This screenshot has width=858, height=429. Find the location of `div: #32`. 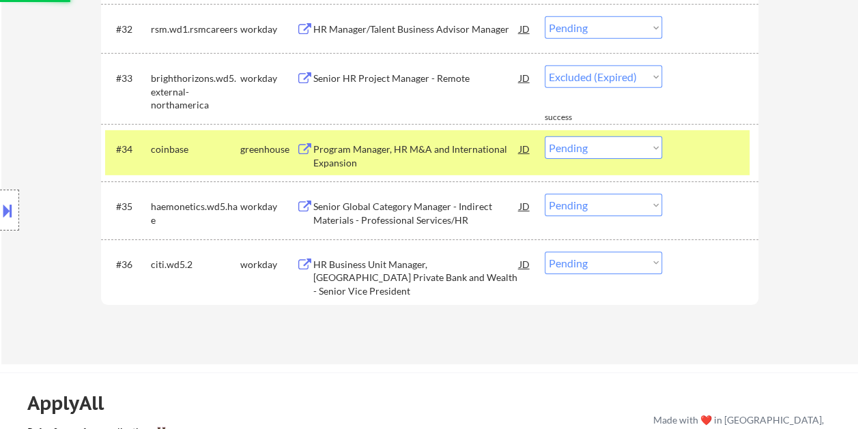

div: #32 is located at coordinates (128, 29).